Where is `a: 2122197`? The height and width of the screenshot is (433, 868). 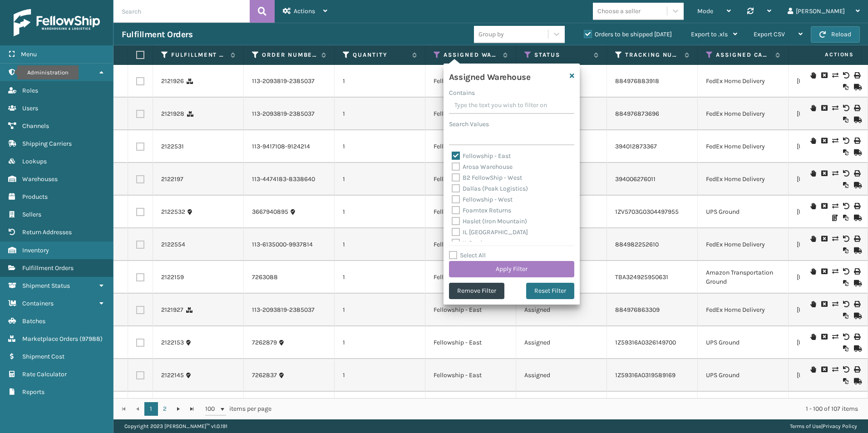 a: 2122197 is located at coordinates (172, 179).